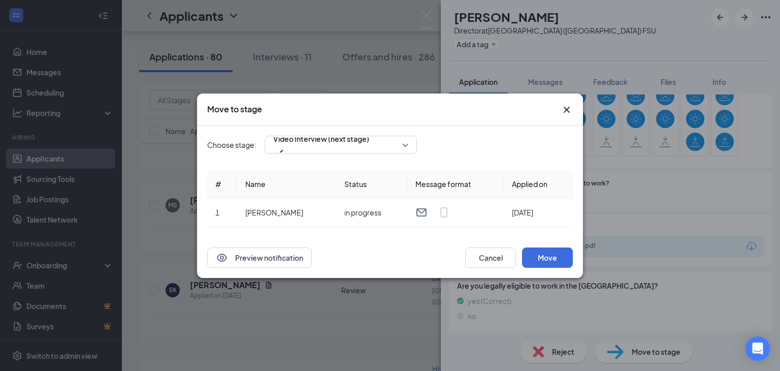 This screenshot has width=780, height=371. What do you see at coordinates (422, 212) in the screenshot?
I see `svg: Email` at bounding box center [422, 212].